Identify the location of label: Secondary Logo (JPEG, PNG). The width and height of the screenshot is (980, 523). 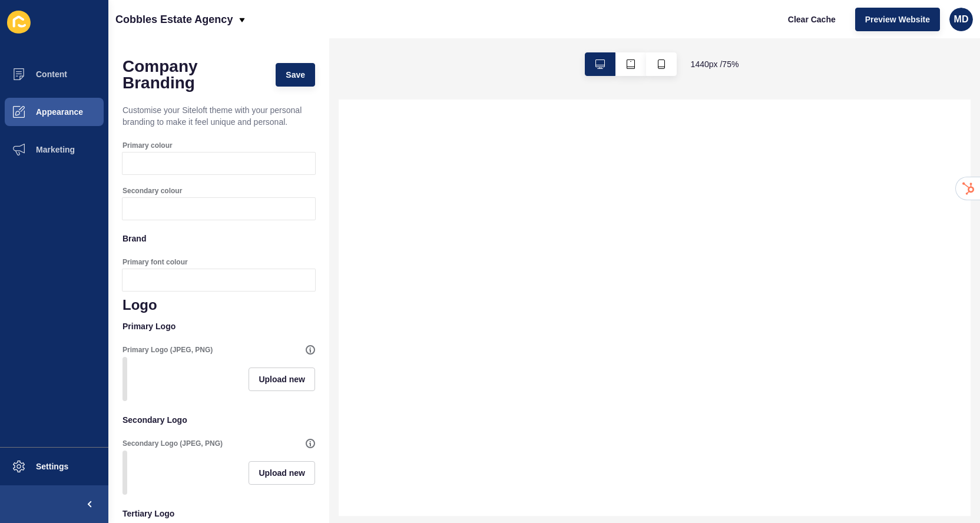
(172, 444).